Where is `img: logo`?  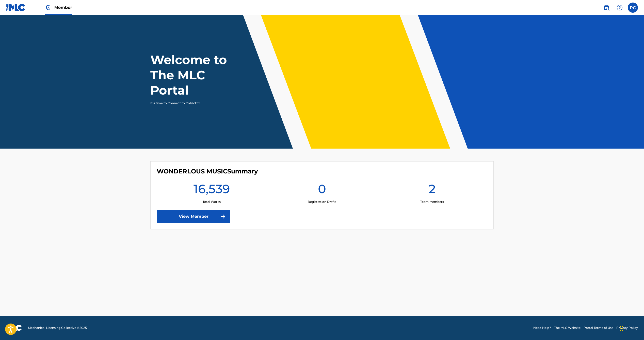
img: logo is located at coordinates (14, 328).